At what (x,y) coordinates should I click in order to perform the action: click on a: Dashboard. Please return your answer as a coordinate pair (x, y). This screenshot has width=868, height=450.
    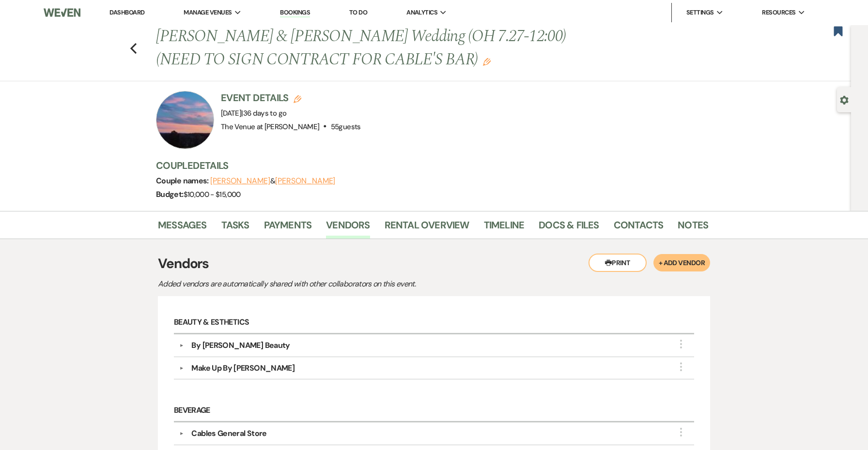
    Looking at the image, I should click on (127, 12).